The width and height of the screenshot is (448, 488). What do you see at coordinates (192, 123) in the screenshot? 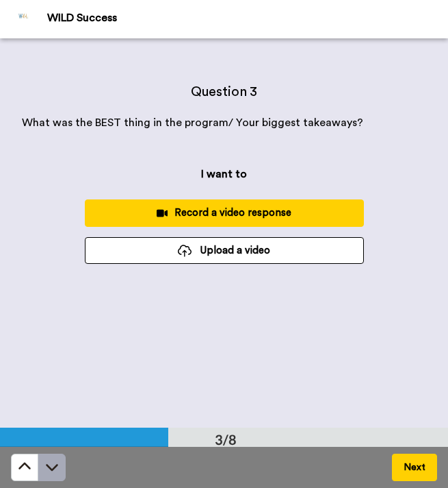
I see `span: What was the BEST thing in the program/ Your biggest takeaways?` at bounding box center [192, 123].